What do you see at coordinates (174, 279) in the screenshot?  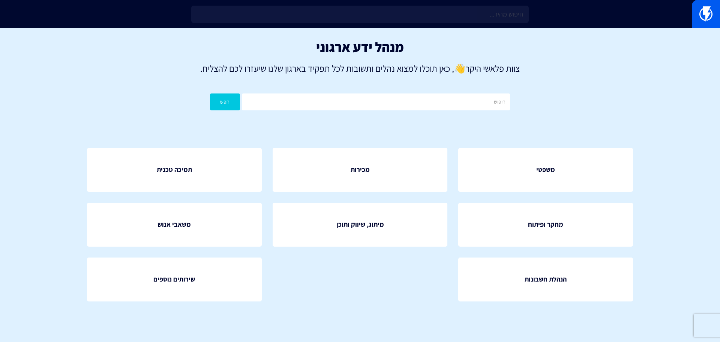 I see `a: שירותים נוספים` at bounding box center [174, 279].